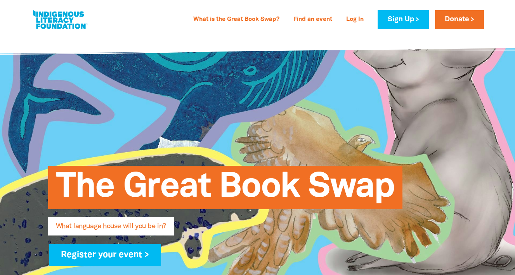 Image resolution: width=515 pixels, height=275 pixels. What do you see at coordinates (313, 20) in the screenshot?
I see `a: Find an event` at bounding box center [313, 20].